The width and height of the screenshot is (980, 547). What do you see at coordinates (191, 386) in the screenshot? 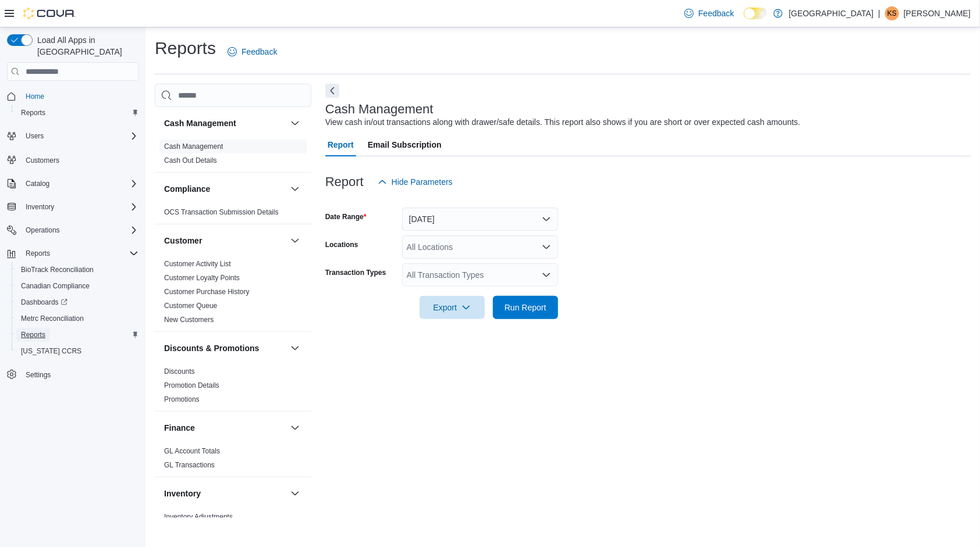
I see `span: Promotion Details` at bounding box center [191, 386].